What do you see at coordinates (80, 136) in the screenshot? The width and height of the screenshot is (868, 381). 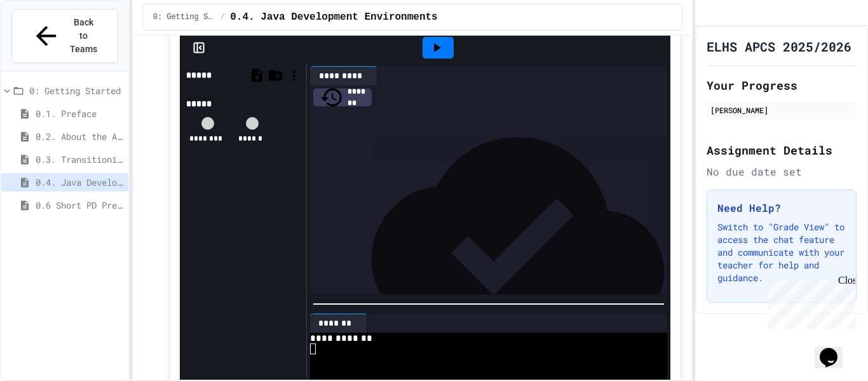 I see `span: 0.2. About the AP CSA Exam` at bounding box center [80, 136].